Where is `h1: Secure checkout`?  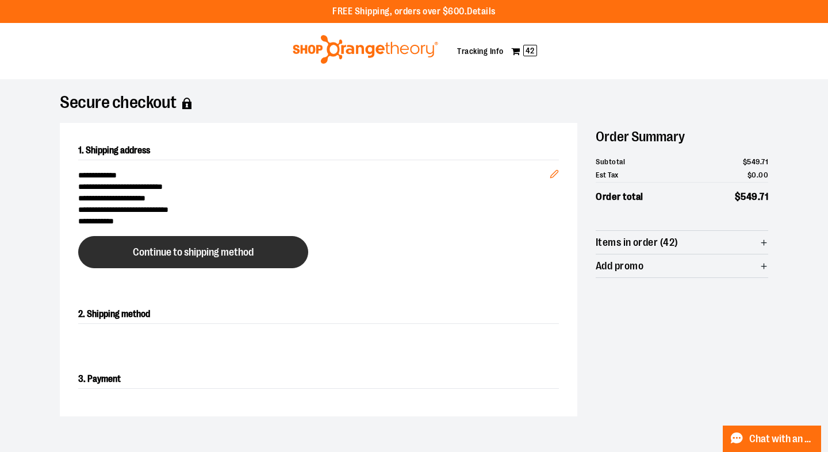 h1: Secure checkout is located at coordinates (414, 103).